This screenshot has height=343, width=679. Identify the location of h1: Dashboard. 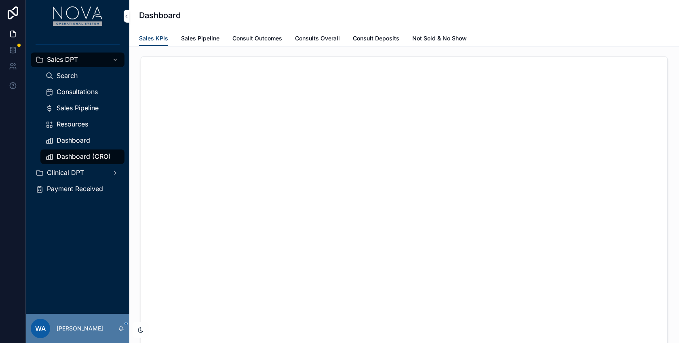
(160, 15).